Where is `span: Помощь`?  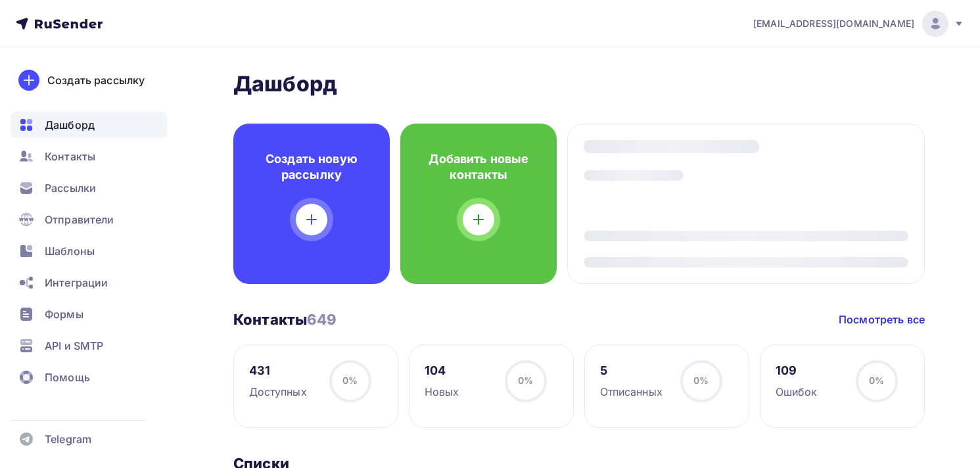 span: Помощь is located at coordinates (67, 377).